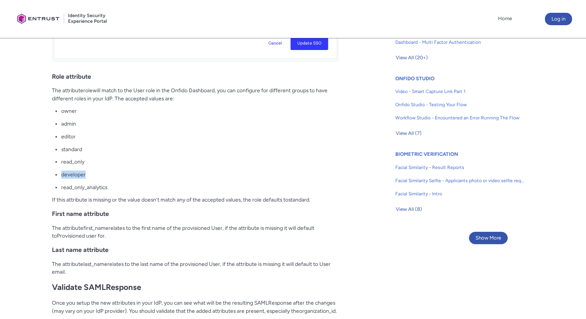  What do you see at coordinates (460, 118) in the screenshot?
I see `a: Workflow Studio - Encountered an Error Running The Flow` at bounding box center [460, 118].